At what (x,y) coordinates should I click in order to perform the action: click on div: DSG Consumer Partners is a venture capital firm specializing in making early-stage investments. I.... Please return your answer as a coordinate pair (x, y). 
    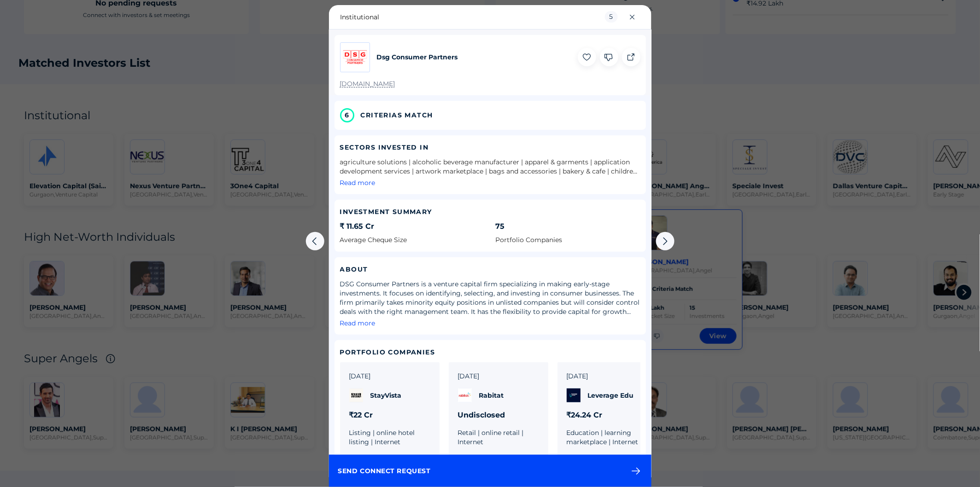
    Looking at the image, I should click on (490, 297).